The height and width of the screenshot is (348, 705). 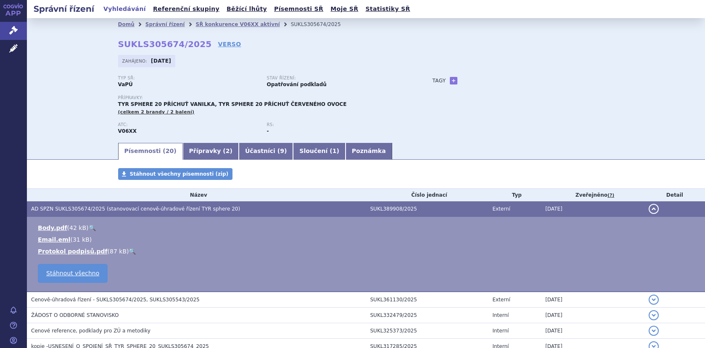 What do you see at coordinates (73, 252) in the screenshot?
I see `a: Protokol podpisů.pdf` at bounding box center [73, 252].